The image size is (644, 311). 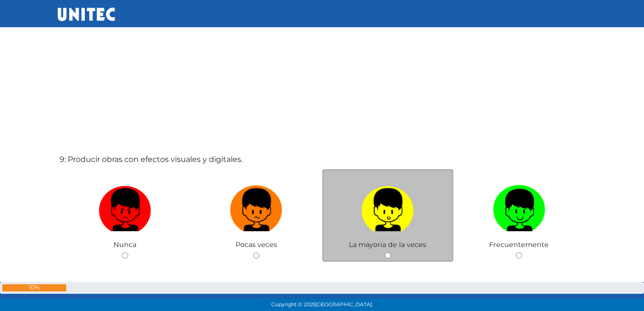 I want to click on img: La mayoria de la veces, so click(x=388, y=206).